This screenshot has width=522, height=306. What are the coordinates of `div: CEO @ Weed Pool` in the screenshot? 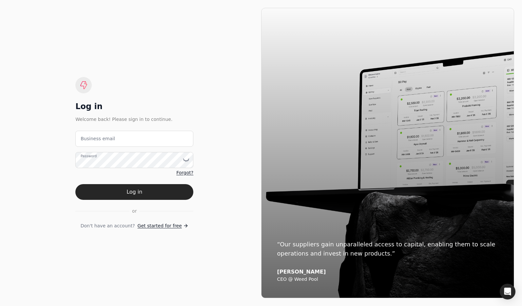 It's located at (388, 280).